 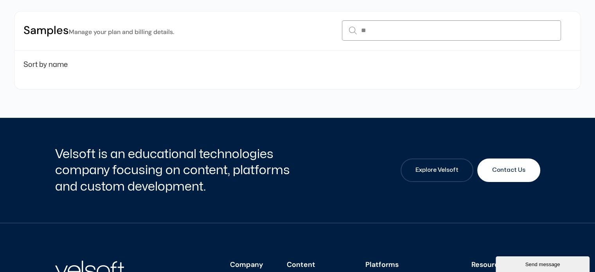 I want to click on h2: Velsoft is an educational technologies company focusing on content, platforms and custom developm..., so click(x=175, y=170).